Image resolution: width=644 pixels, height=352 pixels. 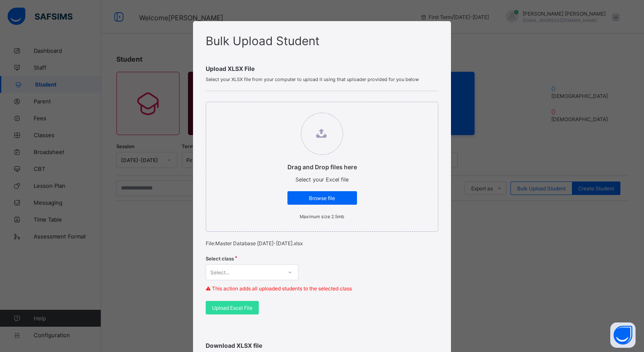 I want to click on span: Select your XLSX file from your computer to upload it using that uploader provided for you below, so click(x=322, y=79).